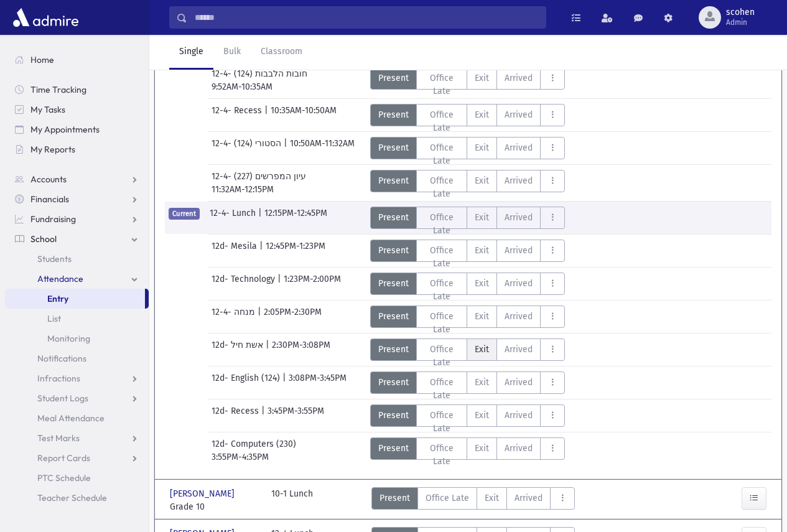  What do you see at coordinates (260, 176) in the screenshot?
I see `span: 12-4- עיון המפרשים (227)` at bounding box center [260, 176].